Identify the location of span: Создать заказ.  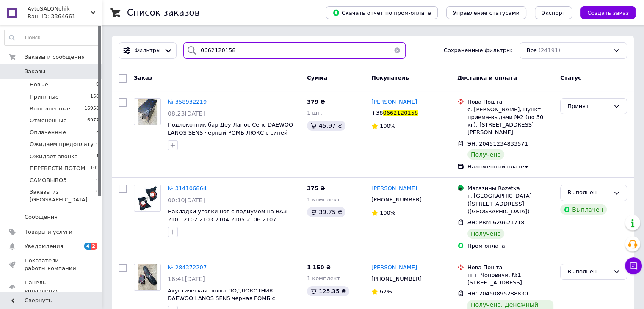
(607, 13).